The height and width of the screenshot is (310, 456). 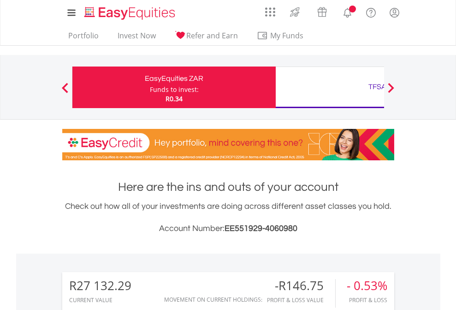 What do you see at coordinates (228, 187) in the screenshot?
I see `h1: Here are the ins and outs of your account` at bounding box center [228, 187].